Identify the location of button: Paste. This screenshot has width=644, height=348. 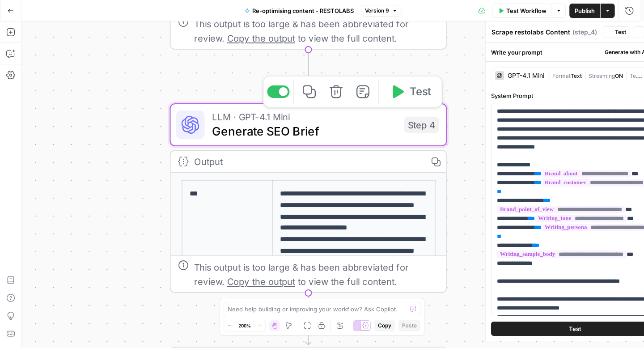
(409, 325).